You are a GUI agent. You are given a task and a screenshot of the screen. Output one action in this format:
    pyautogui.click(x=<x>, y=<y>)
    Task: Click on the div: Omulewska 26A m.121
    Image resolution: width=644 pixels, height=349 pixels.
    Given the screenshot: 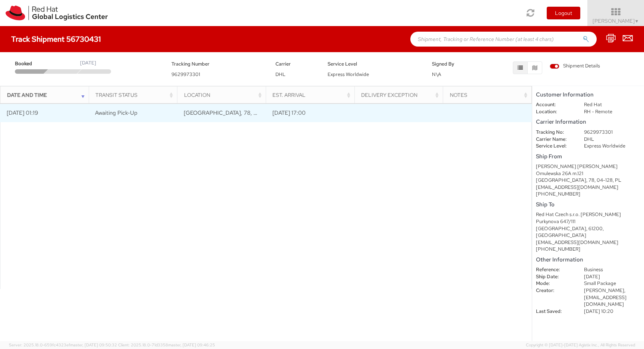 What is the action you would take?
    pyautogui.click(x=588, y=174)
    